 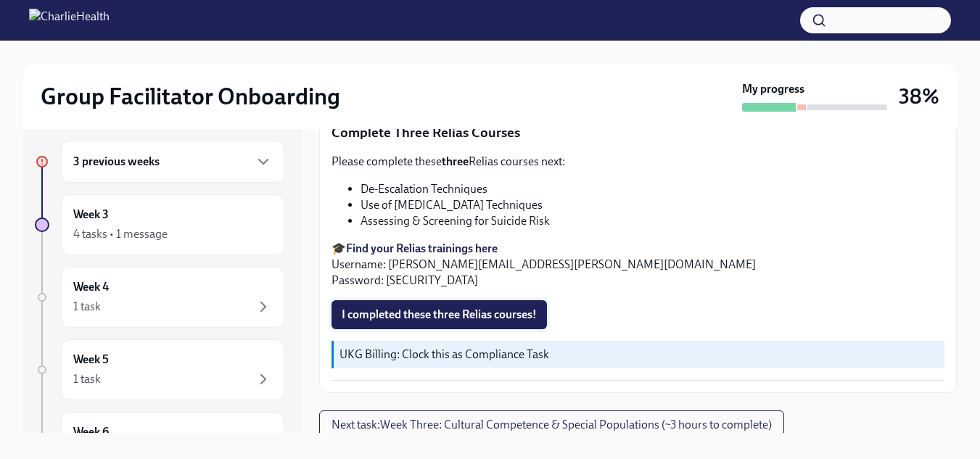 What do you see at coordinates (551, 425) in the screenshot?
I see `button: Next task:Week Three: Cultural Competence & Special Populations (~3 hours to complete)` at bounding box center [551, 425].